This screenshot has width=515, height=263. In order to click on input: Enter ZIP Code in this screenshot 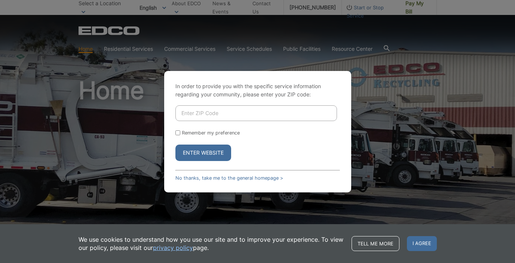, I will do `click(256, 113)`.